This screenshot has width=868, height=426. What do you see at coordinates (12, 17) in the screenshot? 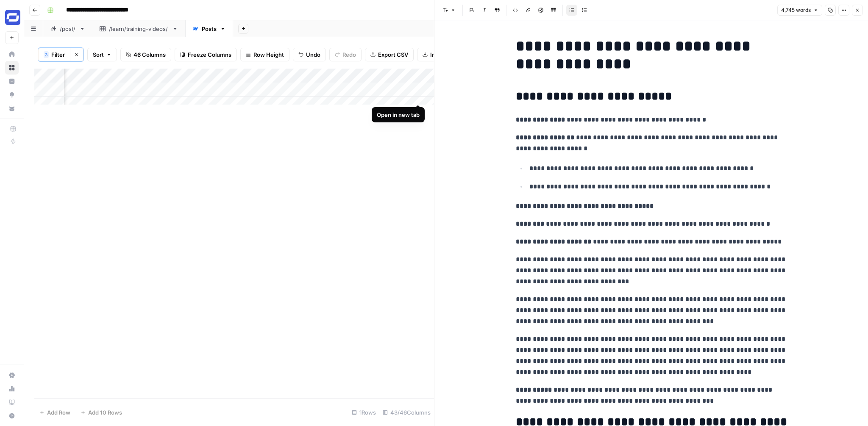
I see `button: Workspace: Synthesia` at bounding box center [12, 17].